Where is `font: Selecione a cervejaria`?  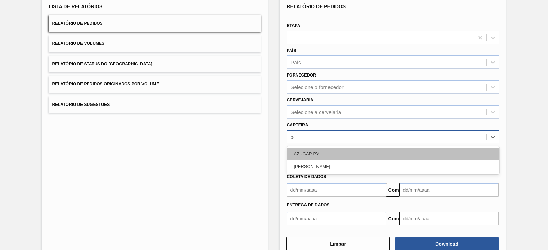
font: Selecione a cervejaria is located at coordinates (316, 112).